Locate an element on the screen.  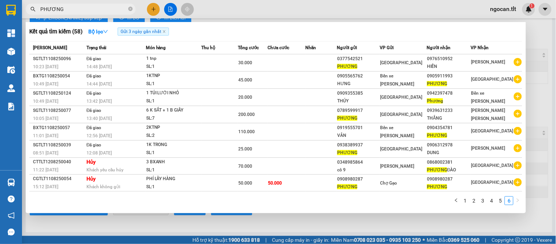
div: PHÍ LẤY HÀNG is located at coordinates (174, 179).